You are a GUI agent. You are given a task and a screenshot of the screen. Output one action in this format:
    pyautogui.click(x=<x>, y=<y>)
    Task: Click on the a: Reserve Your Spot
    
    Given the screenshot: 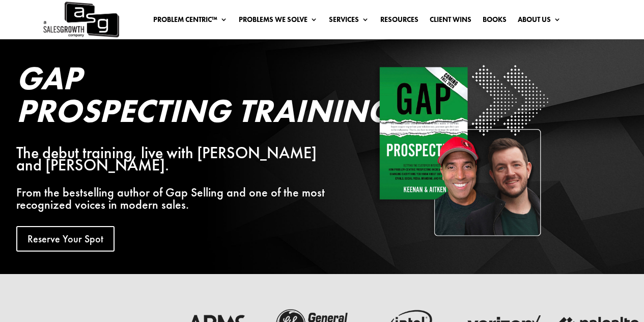 What is the action you would take?
    pyautogui.click(x=65, y=239)
    